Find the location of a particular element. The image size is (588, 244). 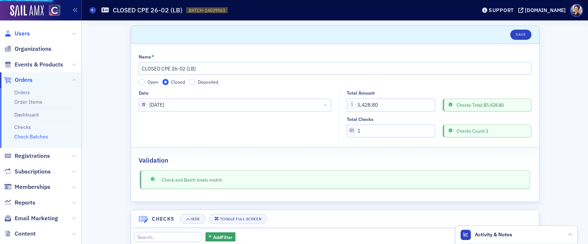

input: Deposited is located at coordinates (192, 82).